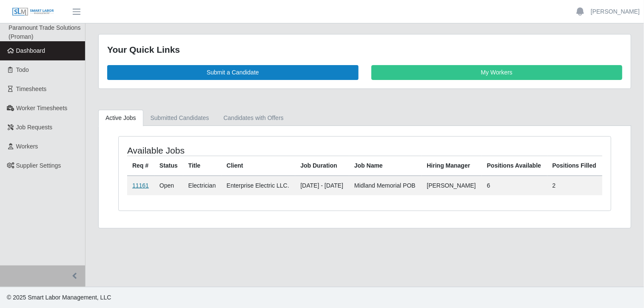 This screenshot has width=644, height=308. What do you see at coordinates (58, 297) in the screenshot?
I see `span: © 2025 Smart Labor Management, LLC` at bounding box center [58, 297].